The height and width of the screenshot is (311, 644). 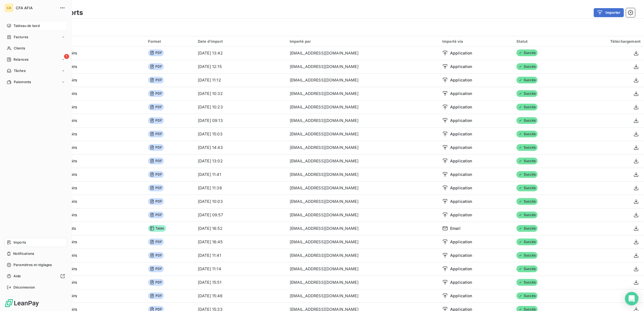 What do you see at coordinates (240, 41) in the screenshot?
I see `div: Date d’import` at bounding box center [240, 41].